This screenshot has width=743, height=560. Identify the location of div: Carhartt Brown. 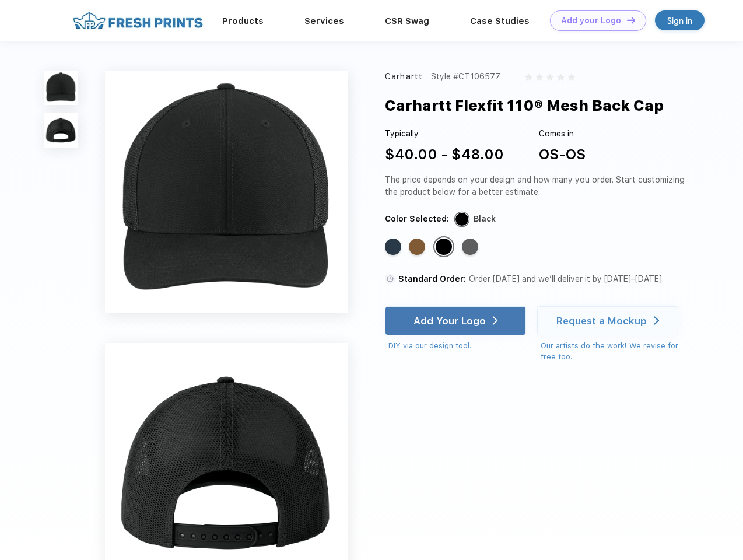
(417, 247).